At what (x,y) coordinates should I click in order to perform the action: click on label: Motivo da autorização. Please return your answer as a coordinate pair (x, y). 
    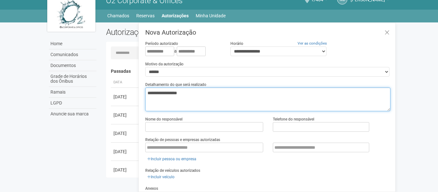
    Looking at the image, I should click on (164, 64).